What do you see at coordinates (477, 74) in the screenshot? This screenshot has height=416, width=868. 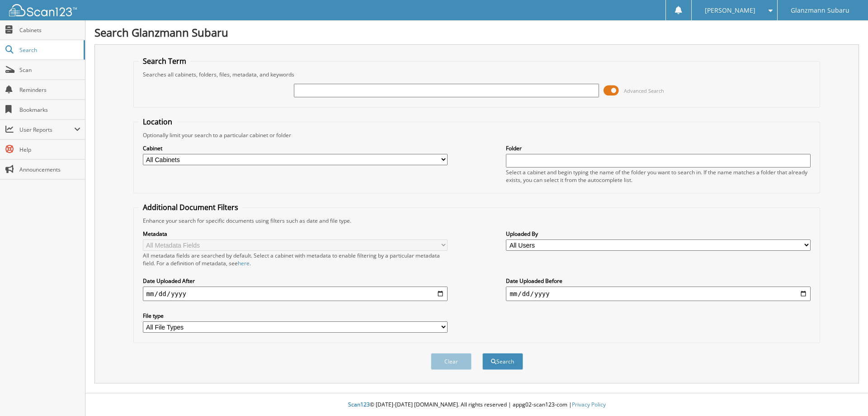 I see `div: Searches all cabinets, folders, files, metadata, and keywords` at bounding box center [477, 74].